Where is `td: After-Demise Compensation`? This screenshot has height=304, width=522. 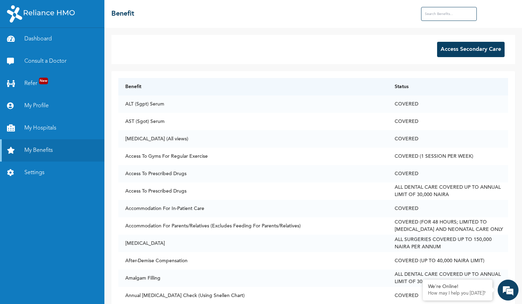 td: After-Demise Compensation is located at coordinates (253, 261).